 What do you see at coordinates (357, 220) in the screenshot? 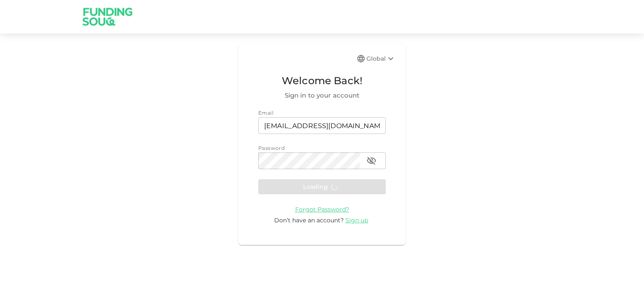
I see `span: Sign up` at bounding box center [357, 220].